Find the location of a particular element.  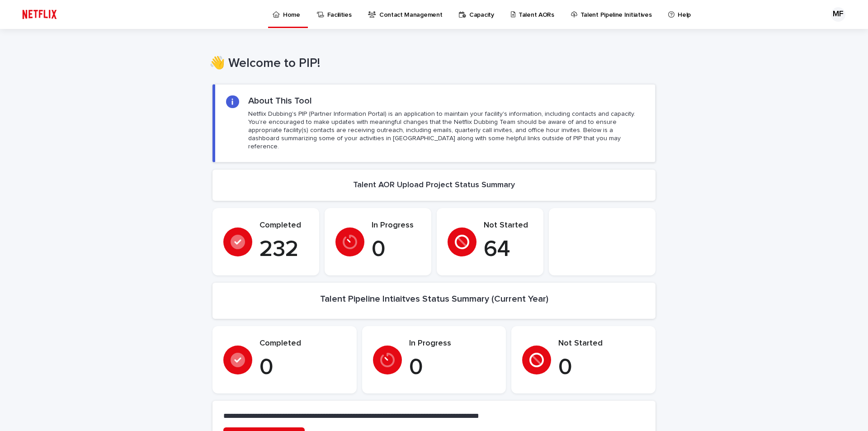

h2: About This Tool is located at coordinates (280, 101).